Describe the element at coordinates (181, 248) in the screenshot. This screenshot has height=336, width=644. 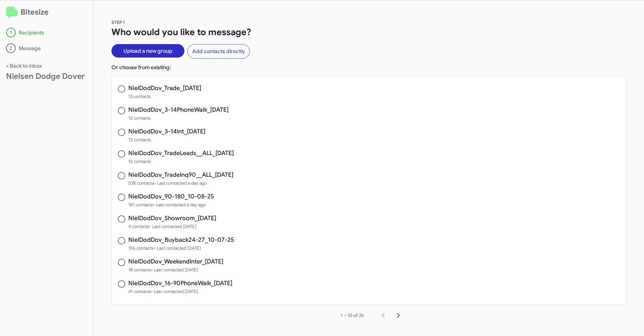
I see `span: 196 contacts` at that location.